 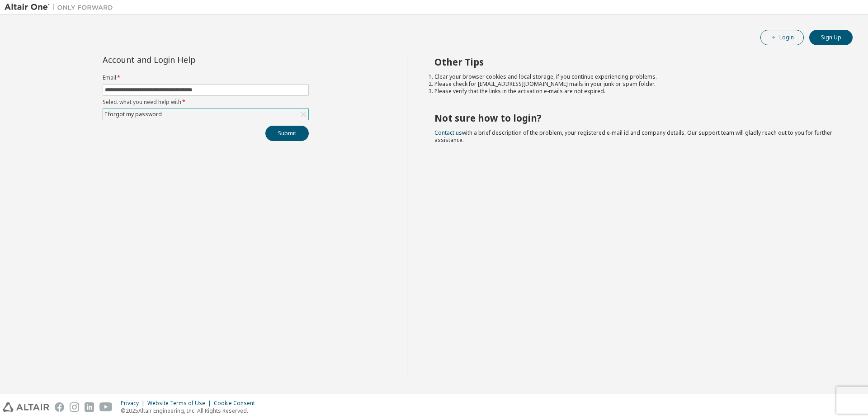 I want to click on h2: Not sure how to login?, so click(x=636, y=118).